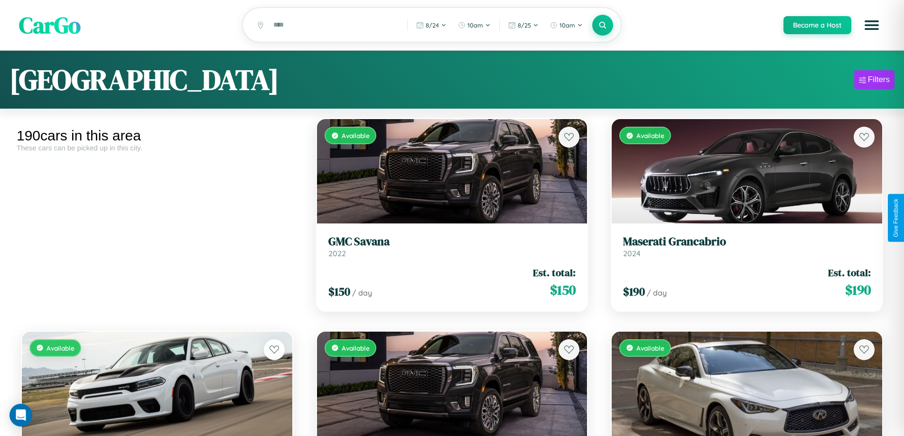 The image size is (904, 436). I want to click on button: Become a Host, so click(817, 25).